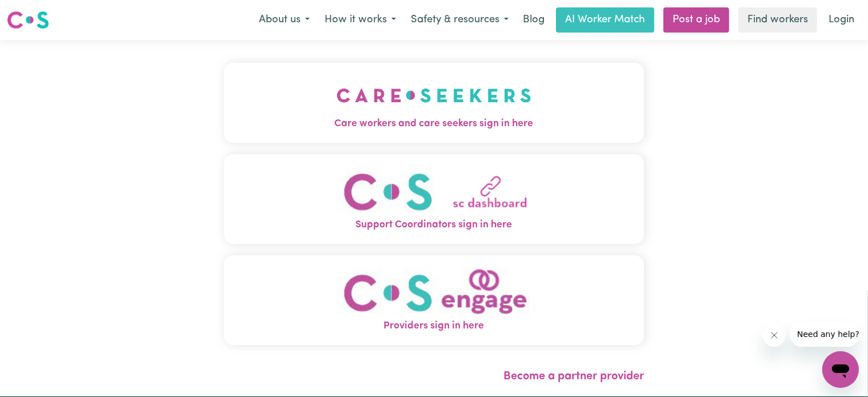  I want to click on button: Safety & resources, so click(460, 20).